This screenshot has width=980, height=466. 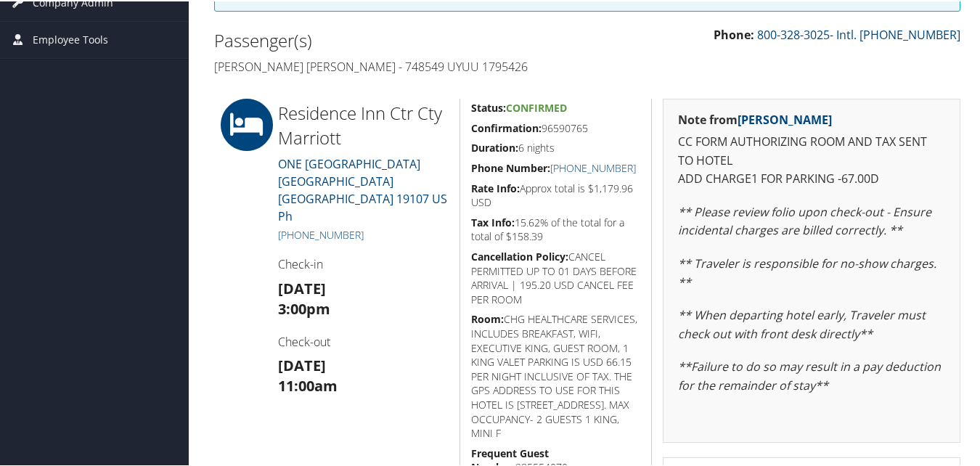 I want to click on strong: Rate Info:, so click(x=495, y=186).